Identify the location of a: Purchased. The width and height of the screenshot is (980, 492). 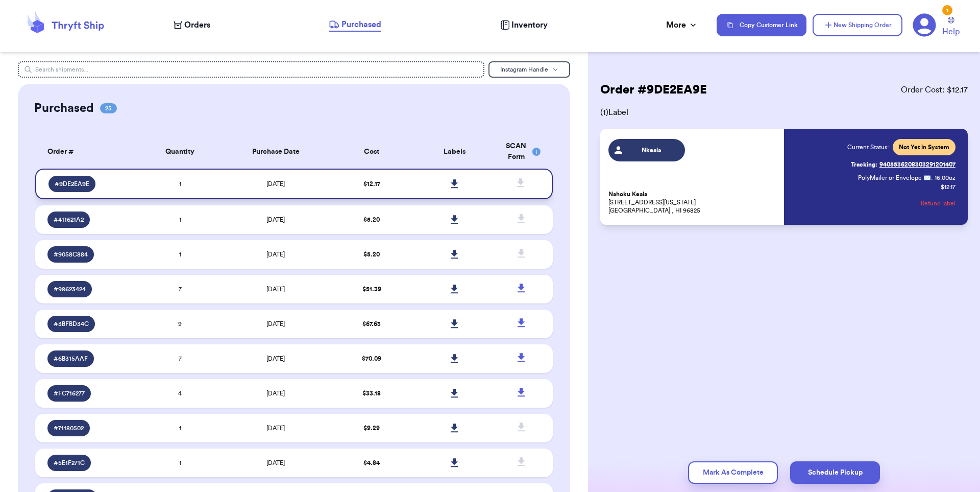
(355, 25).